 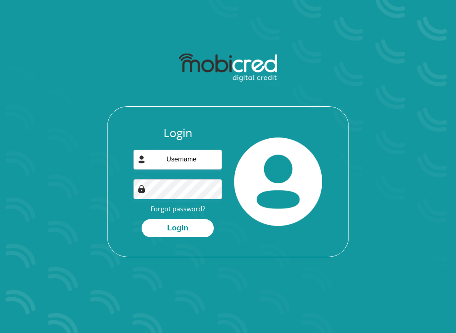 What do you see at coordinates (141, 189) in the screenshot?
I see `img: Image` at bounding box center [141, 189].